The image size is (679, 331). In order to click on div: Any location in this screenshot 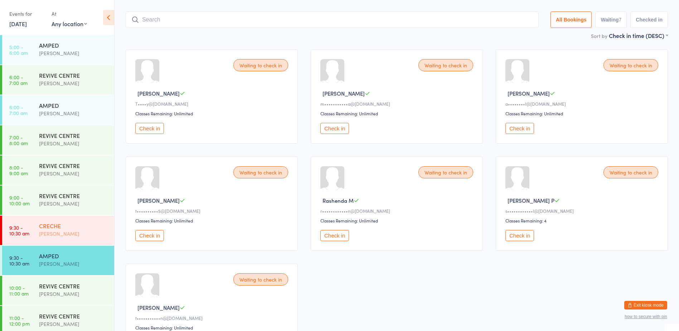, I will do `click(69, 24)`.